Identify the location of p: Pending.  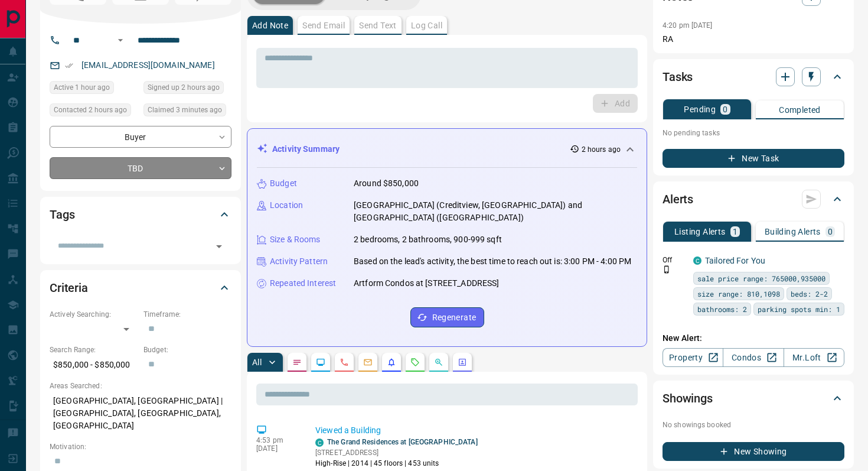
(700, 109).